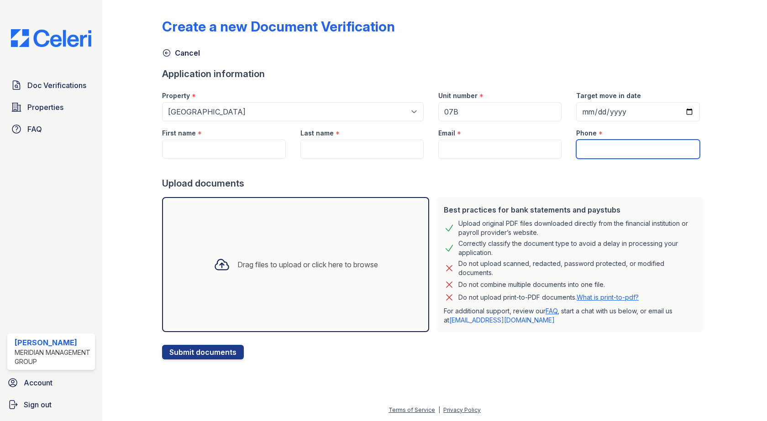  What do you see at coordinates (308, 265) in the screenshot?
I see `div: Drag files to upload or click here to browse` at bounding box center [308, 265].